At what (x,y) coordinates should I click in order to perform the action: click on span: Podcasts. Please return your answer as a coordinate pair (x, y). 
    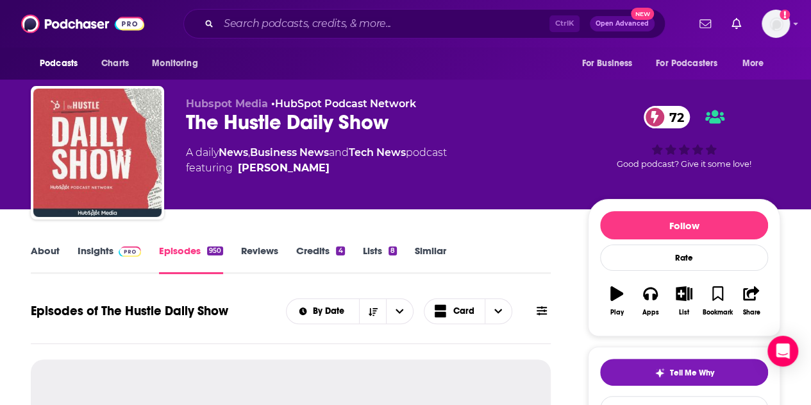
    Looking at the image, I should click on (58, 63).